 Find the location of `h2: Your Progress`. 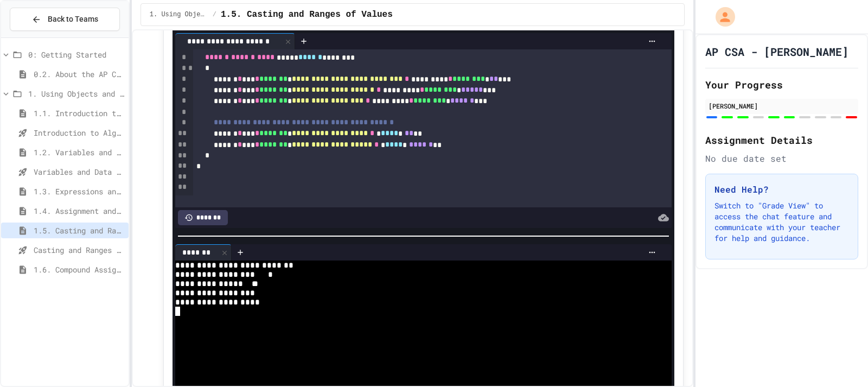

h2: Your Progress is located at coordinates (781, 85).